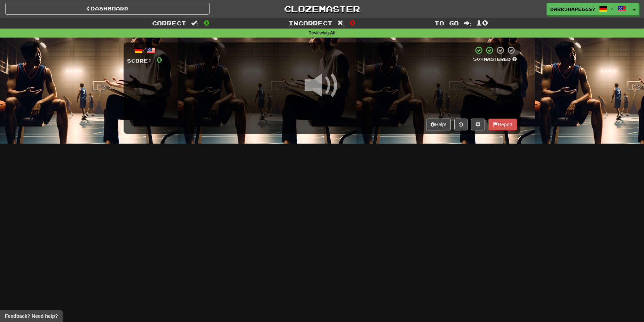 This screenshot has width=644, height=322. Describe the element at coordinates (461, 125) in the screenshot. I see `button: Round history (alt+y)` at that location.